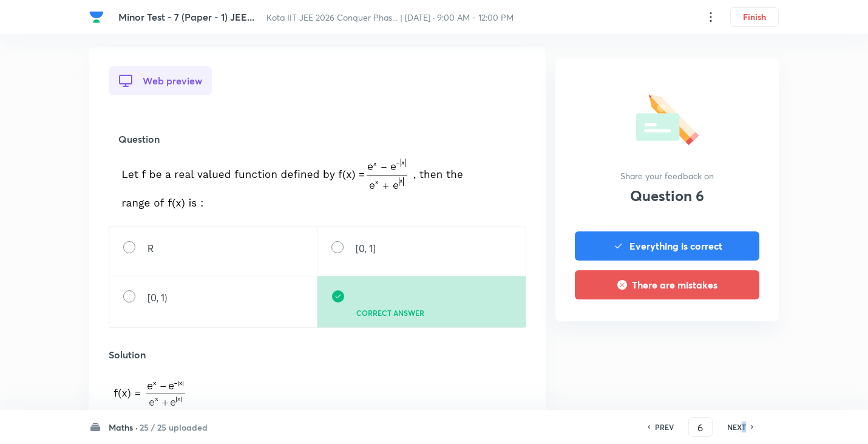  Describe the element at coordinates (667, 117) in the screenshot. I see `img: questionFeedback.svg` at that location.